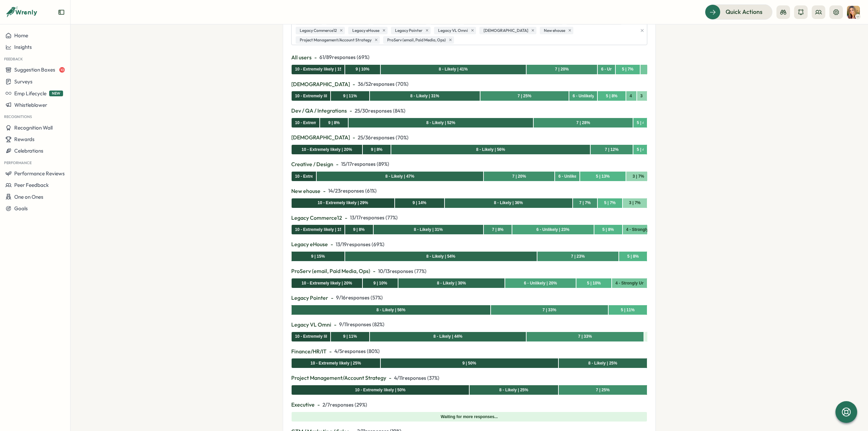 This screenshot has width=868, height=431. Describe the element at coordinates (568, 176) in the screenshot. I see `div: 6 - Unlikely | 7%` at that location.